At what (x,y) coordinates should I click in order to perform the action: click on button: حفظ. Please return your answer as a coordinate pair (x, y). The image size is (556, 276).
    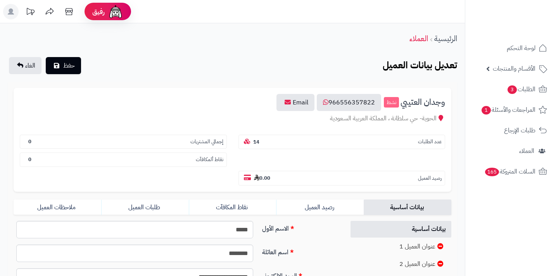
    Looking at the image, I should click on (63, 66).